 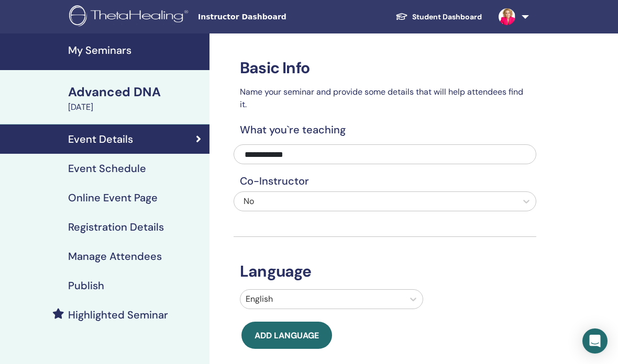 What do you see at coordinates (112, 198) in the screenshot?
I see `h4: Online Event Page` at bounding box center [112, 198].